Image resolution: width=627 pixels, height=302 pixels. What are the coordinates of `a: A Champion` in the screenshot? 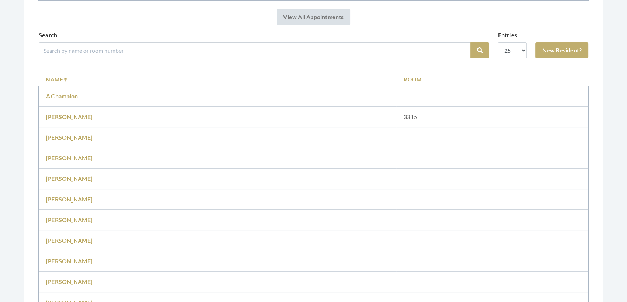 It's located at (62, 96).